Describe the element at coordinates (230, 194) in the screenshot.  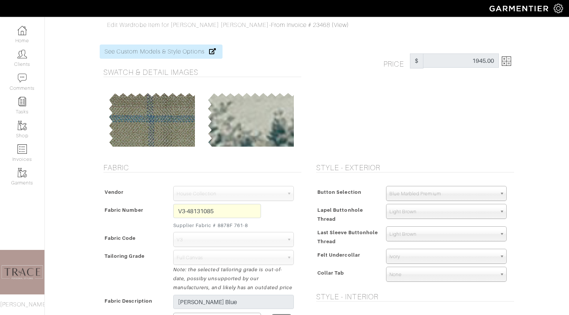
I see `span: House Collection` at that location.